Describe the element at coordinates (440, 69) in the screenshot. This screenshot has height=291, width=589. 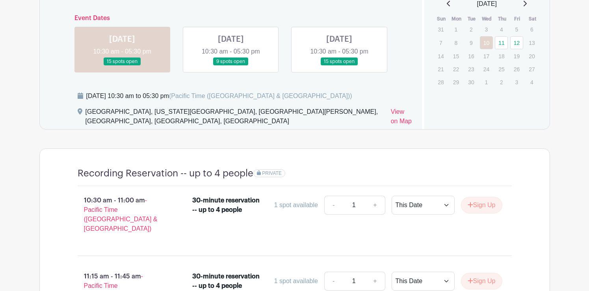
I see `p: 21` at that location.